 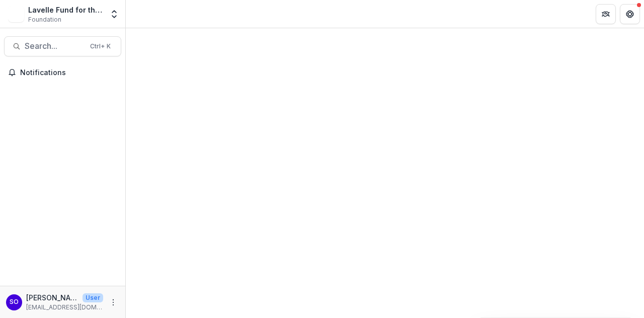 What do you see at coordinates (92, 298) in the screenshot?
I see `p: User` at bounding box center [92, 298].